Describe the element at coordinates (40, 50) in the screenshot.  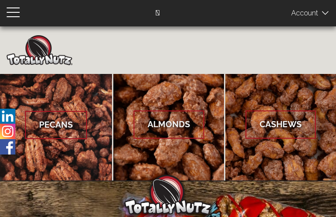
I see `img: Home` at that location.